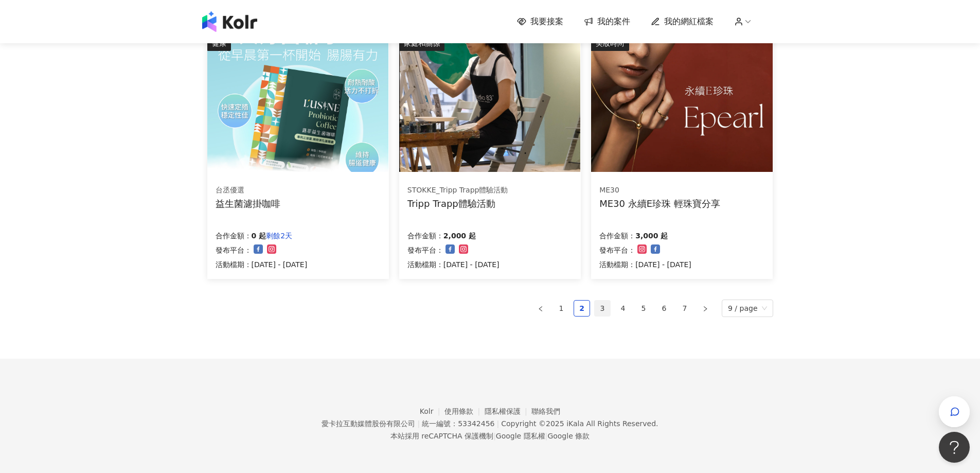 Image resolution: width=980 pixels, height=473 pixels. What do you see at coordinates (369, 424) in the screenshot?
I see `div: 愛卡拉互動媒體股份有限公司` at bounding box center [369, 424].